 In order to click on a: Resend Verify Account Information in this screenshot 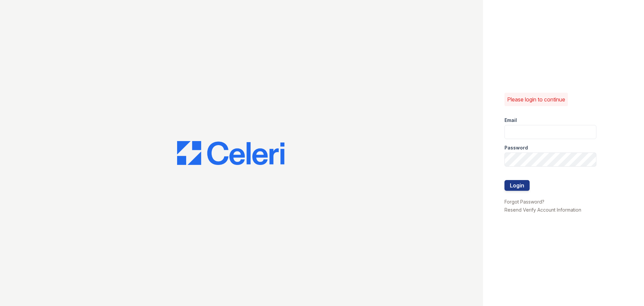, I will do `click(543, 209)`.